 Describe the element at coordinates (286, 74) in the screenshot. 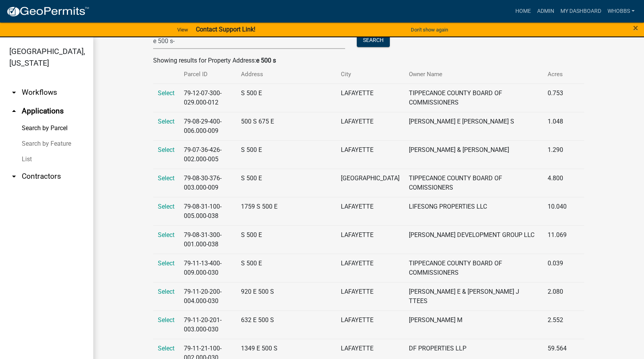

I see `th: Address` at that location.